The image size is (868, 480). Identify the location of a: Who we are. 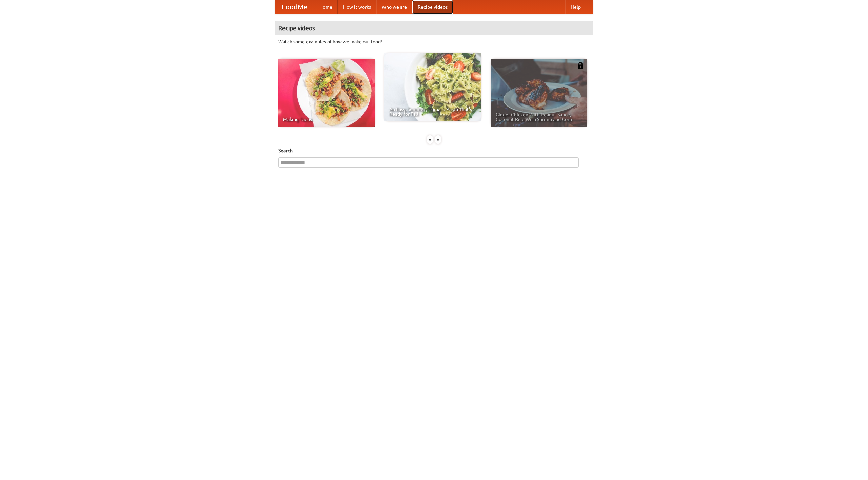
(394, 7).